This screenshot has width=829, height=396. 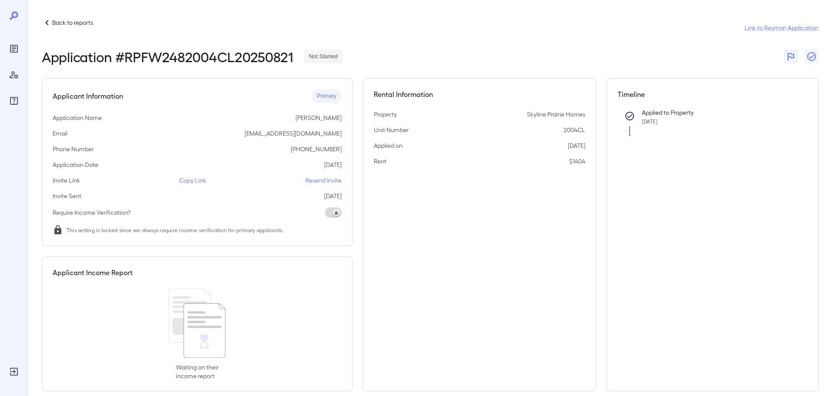 What do you see at coordinates (577, 161) in the screenshot?
I see `p: $1404` at bounding box center [577, 161].